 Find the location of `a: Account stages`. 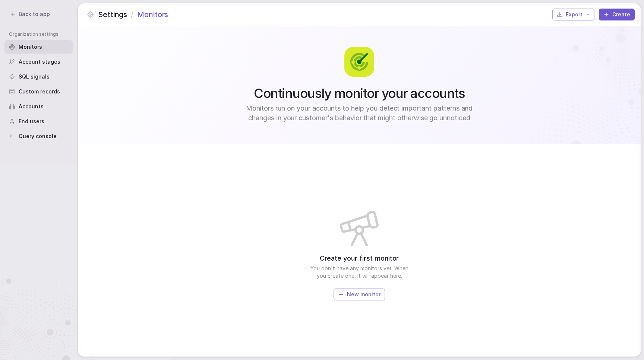

a: Account stages is located at coordinates (39, 62).